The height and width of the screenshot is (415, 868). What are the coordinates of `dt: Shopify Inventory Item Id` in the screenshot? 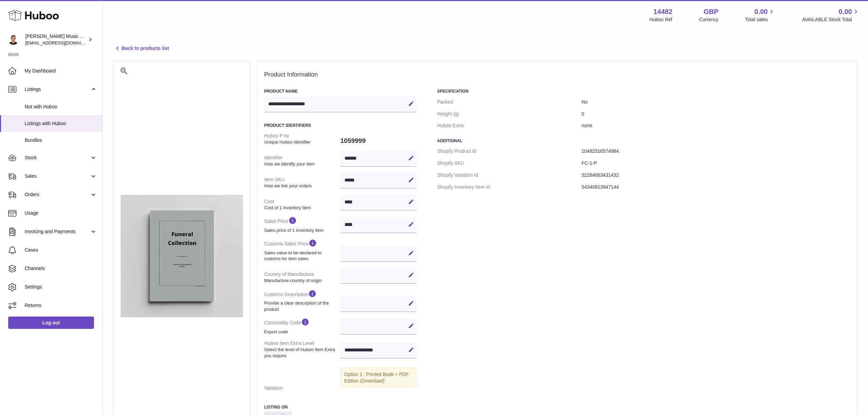 It's located at (509, 187).